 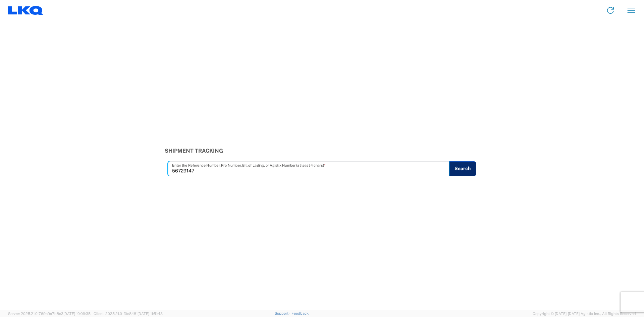 I want to click on a: Support, so click(x=283, y=313).